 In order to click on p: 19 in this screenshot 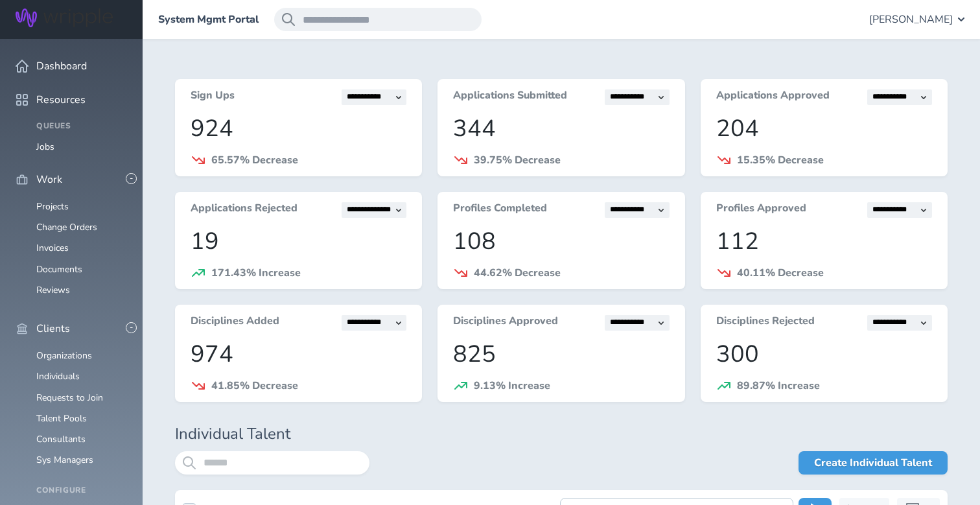, I will do `click(298, 241)`.